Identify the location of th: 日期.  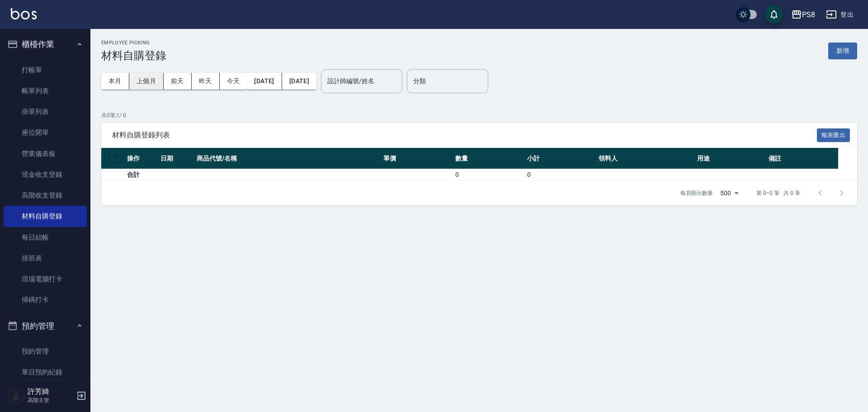
(177, 158).